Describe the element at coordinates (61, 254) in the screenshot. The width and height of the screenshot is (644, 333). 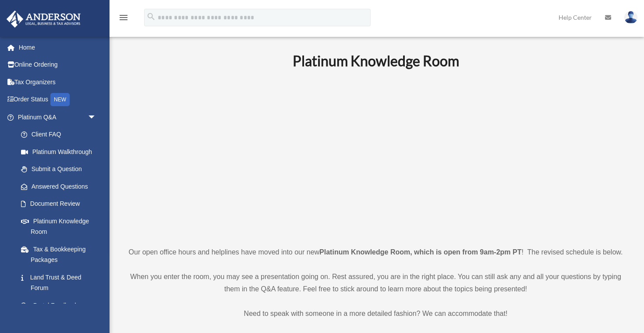
I see `a: Tax & Bookkeeping Packages` at that location.